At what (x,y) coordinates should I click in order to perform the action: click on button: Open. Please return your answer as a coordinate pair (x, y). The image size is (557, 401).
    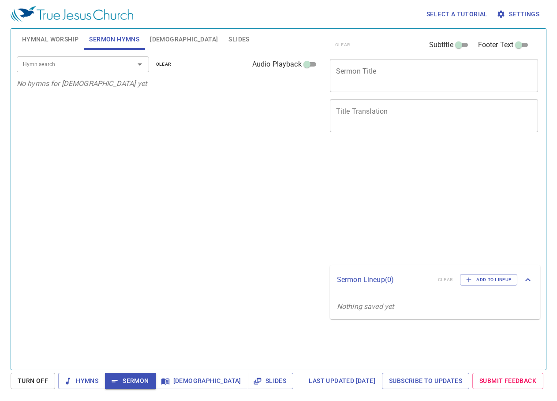
    Looking at the image, I should click on (140, 64).